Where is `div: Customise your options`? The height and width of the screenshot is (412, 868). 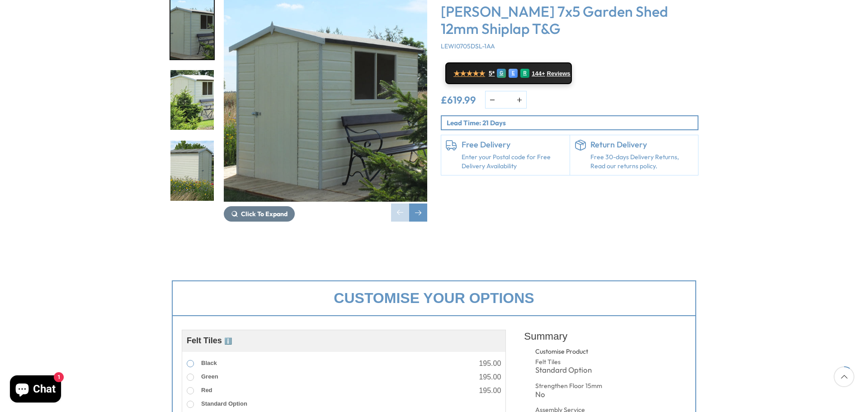
div: Customise your options is located at coordinates (434, 298).